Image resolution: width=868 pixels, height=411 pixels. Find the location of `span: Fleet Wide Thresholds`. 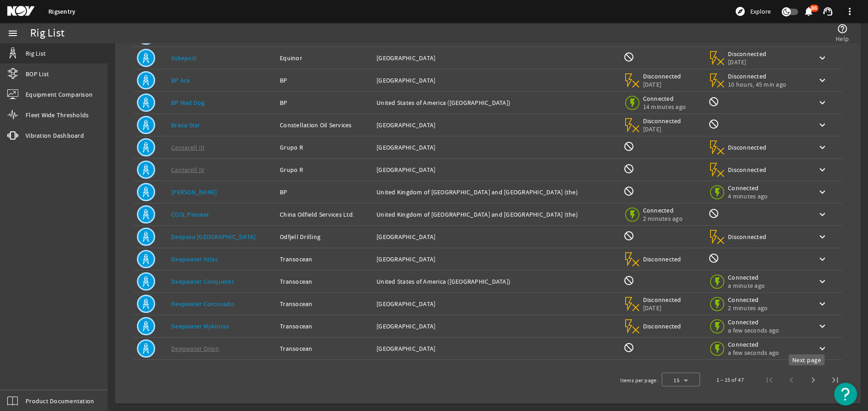

span: Fleet Wide Thresholds is located at coordinates (57, 115).